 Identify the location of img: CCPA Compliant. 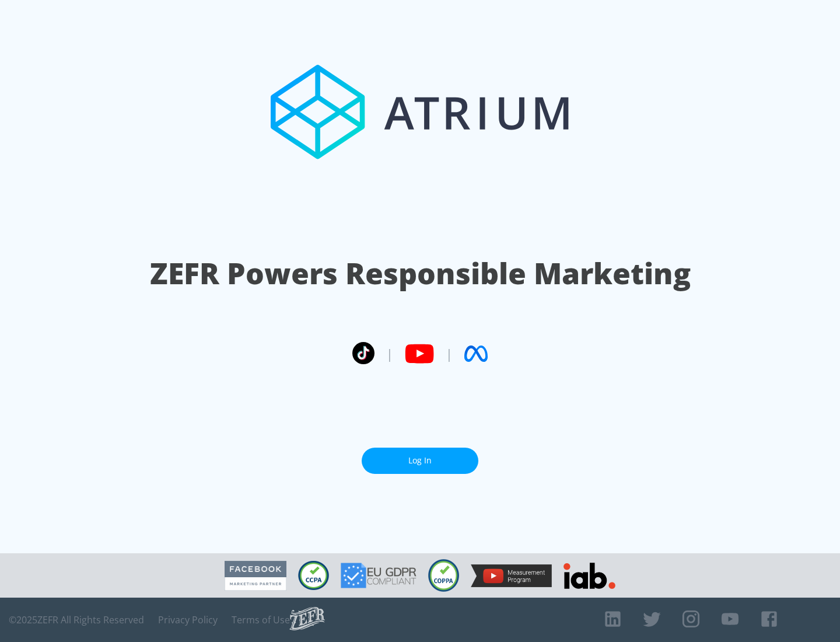
(314, 576).